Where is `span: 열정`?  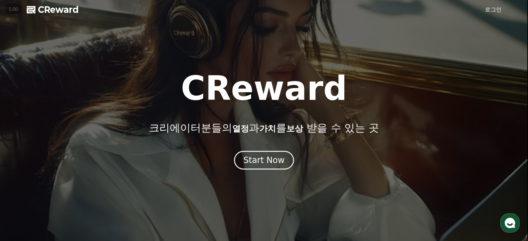 span: 열정 is located at coordinates (241, 129).